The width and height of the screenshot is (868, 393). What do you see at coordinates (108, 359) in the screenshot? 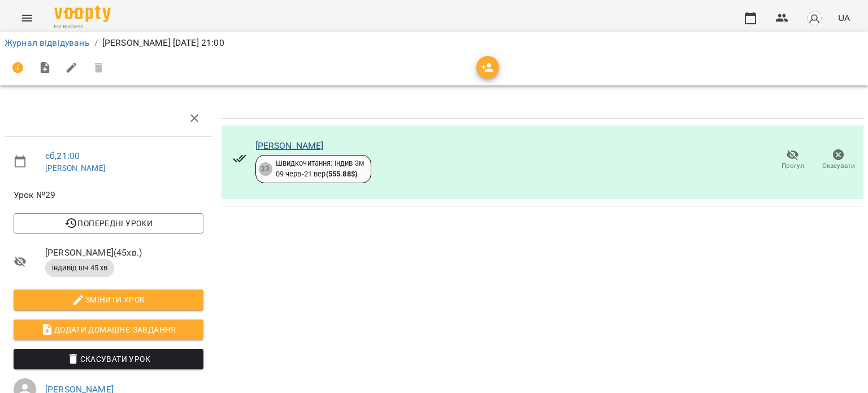
I see `span: Скасувати Урок` at bounding box center [108, 359].